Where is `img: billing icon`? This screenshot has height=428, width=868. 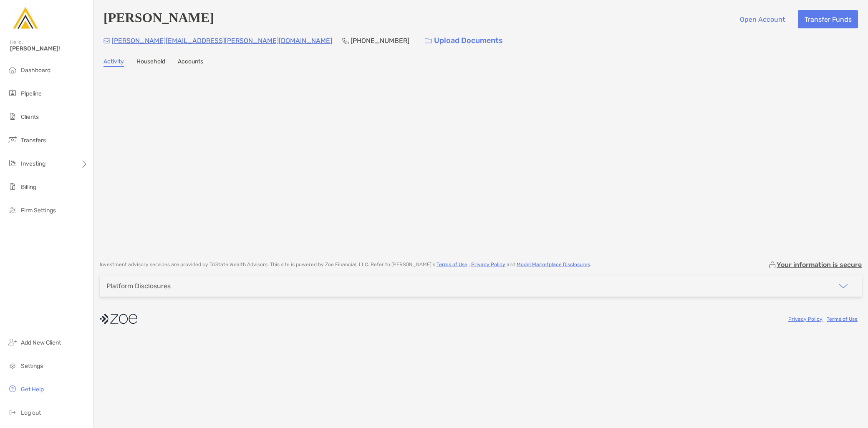 img: billing icon is located at coordinates (12, 187).